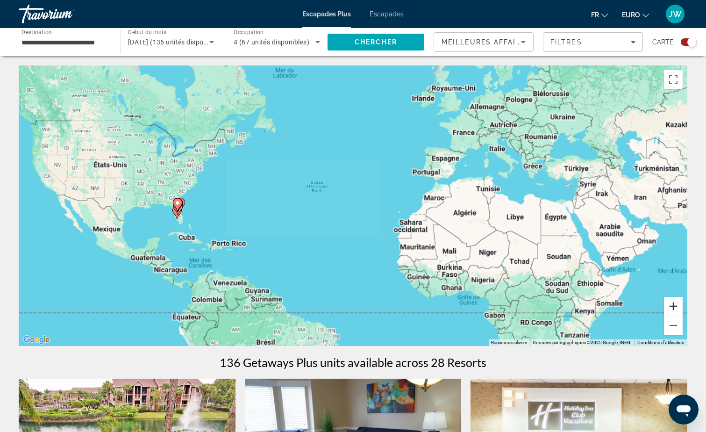 The image size is (706, 432). What do you see at coordinates (636, 14) in the screenshot?
I see `button: Changer de devise` at bounding box center [636, 14].